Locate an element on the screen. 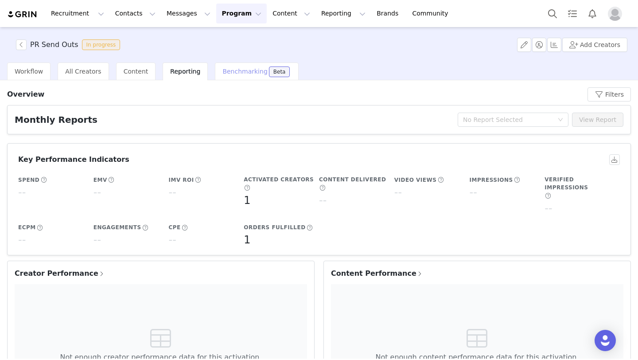 The height and width of the screenshot is (360, 638). a: grin logo is located at coordinates (23, 14).